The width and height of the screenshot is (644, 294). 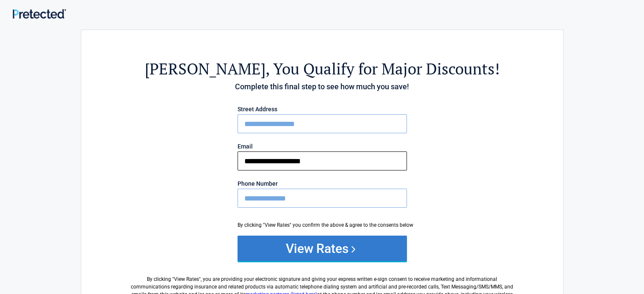 I want to click on span: View Rates, so click(x=186, y=279).